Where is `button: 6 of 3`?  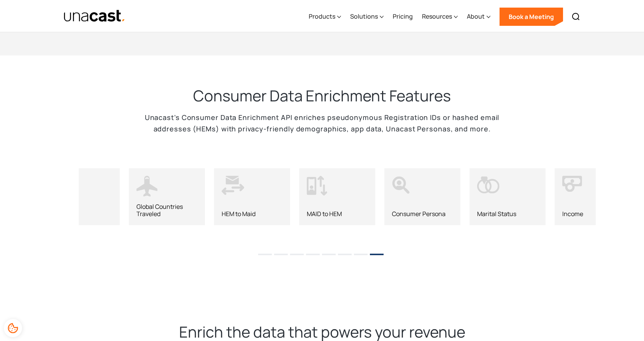
button: 6 of 3 is located at coordinates (345, 254).